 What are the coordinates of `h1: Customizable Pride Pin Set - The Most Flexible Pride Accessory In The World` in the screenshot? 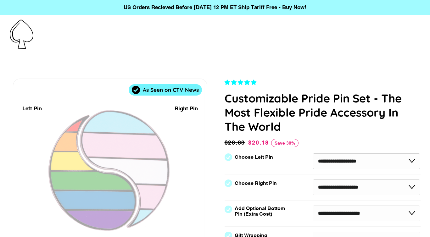 It's located at (323, 112).